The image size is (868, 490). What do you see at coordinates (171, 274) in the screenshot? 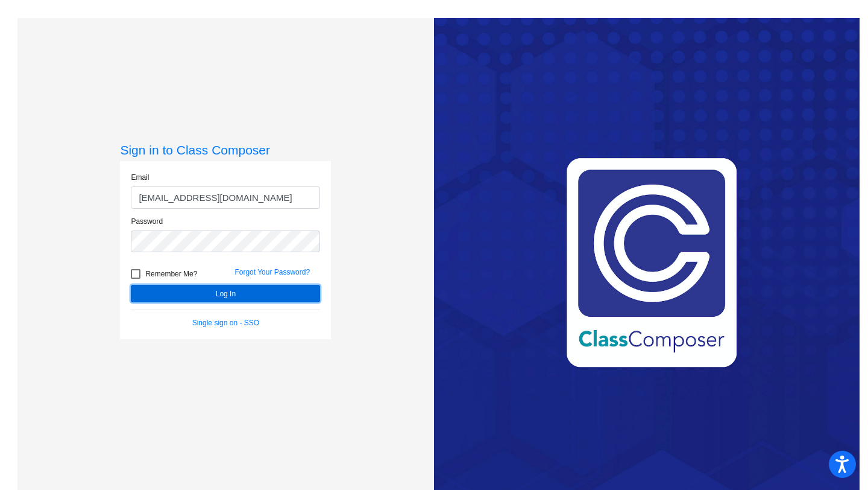
I see `span: Remember Me?` at bounding box center [171, 274].